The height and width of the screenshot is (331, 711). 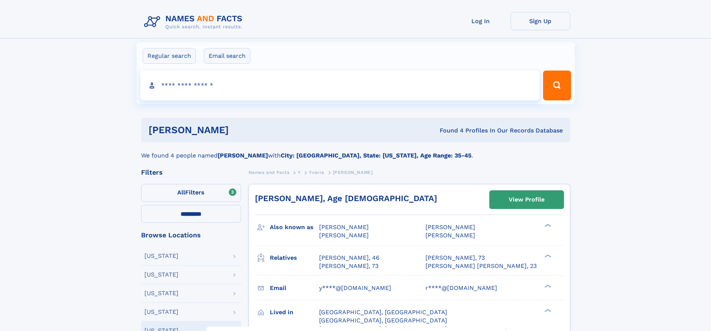 What do you see at coordinates (195, 22) in the screenshot?
I see `img: Logo Names and Facts` at bounding box center [195, 22].